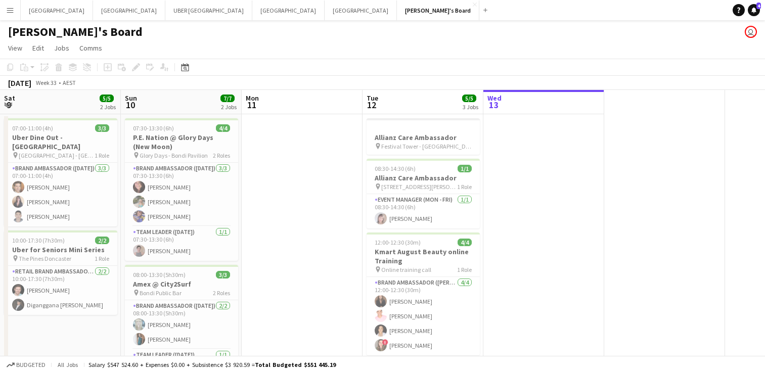 The image size is (765, 373). Describe the element at coordinates (398, 242) in the screenshot. I see `span: 12:00-12:30 (30m)` at that location.